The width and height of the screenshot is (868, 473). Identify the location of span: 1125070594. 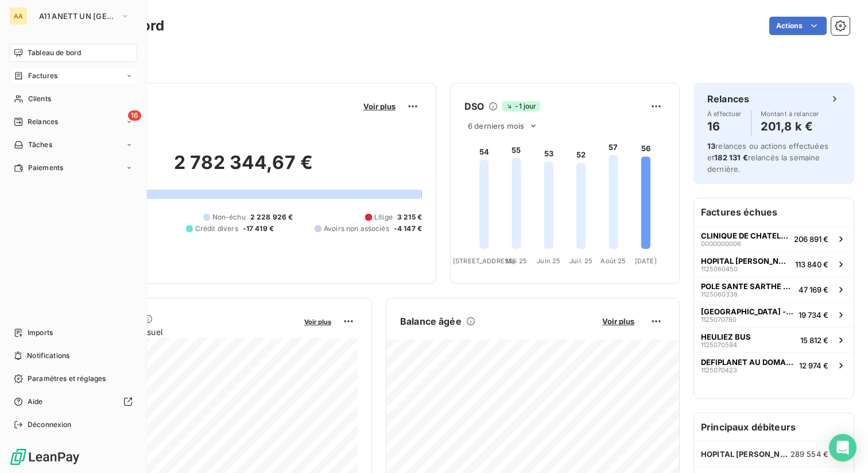
(719, 345).